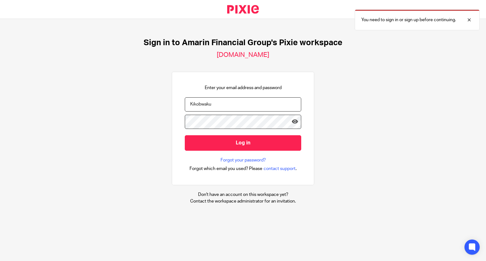 The width and height of the screenshot is (486, 261). What do you see at coordinates (408, 20) in the screenshot?
I see `p: You need to sign in or sign up before continuing.` at bounding box center [408, 20].